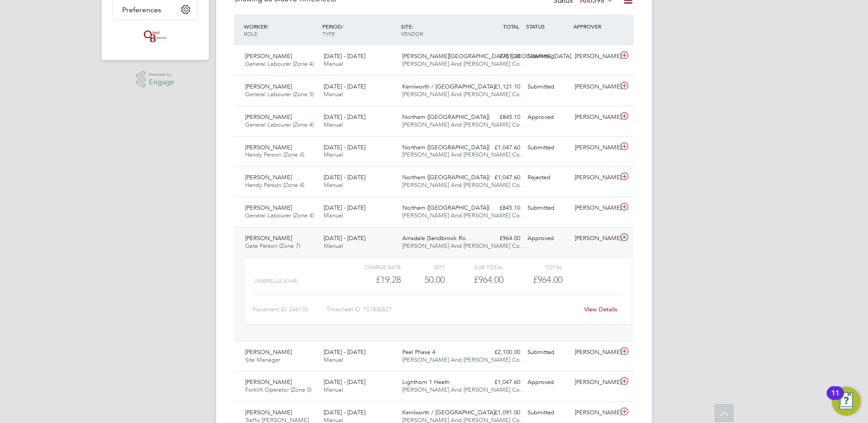  I want to click on div: 11, so click(836, 400).